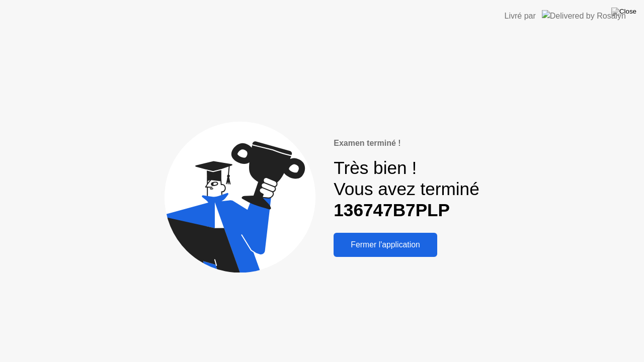  I want to click on button: Fermer l'application, so click(385, 245).